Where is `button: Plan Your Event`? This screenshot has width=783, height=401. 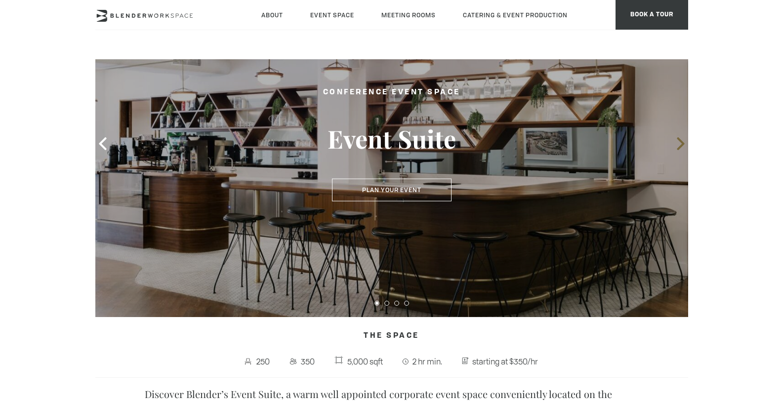 button: Plan Your Event is located at coordinates (392, 190).